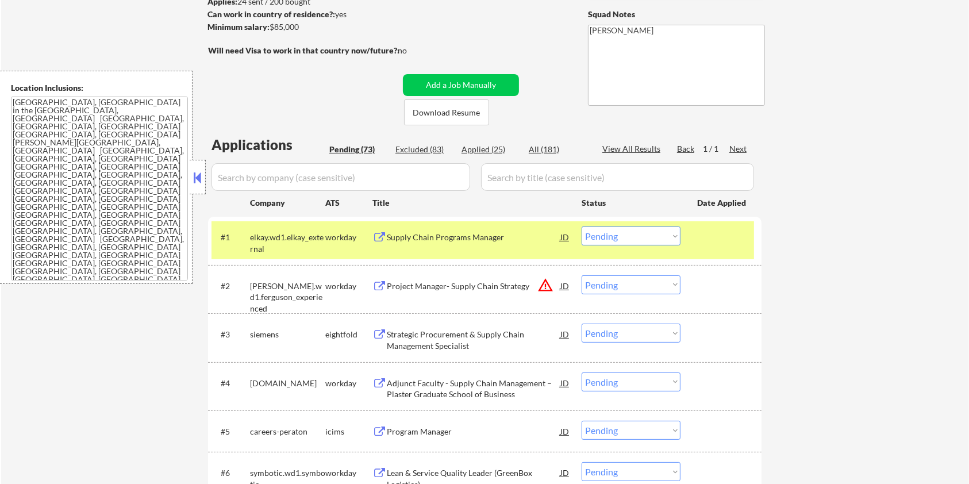 The height and width of the screenshot is (484, 969). What do you see at coordinates (231, 237) in the screenshot?
I see `div: #1` at bounding box center [231, 237].